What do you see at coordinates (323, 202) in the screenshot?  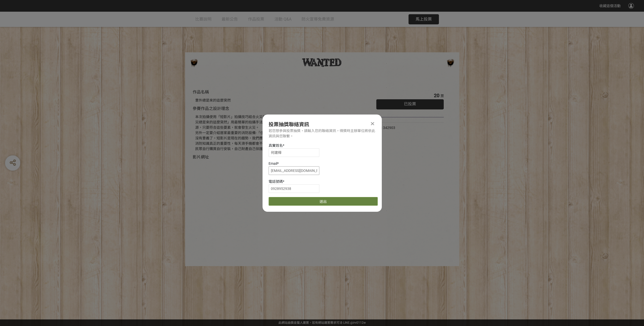 I see `button: 送出` at bounding box center [323, 202].